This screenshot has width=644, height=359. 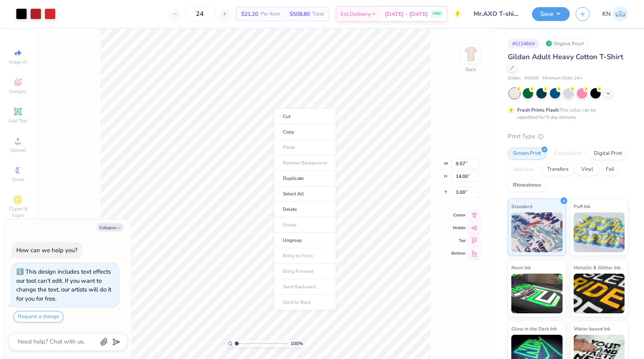 I want to click on span: KN, so click(x=606, y=14).